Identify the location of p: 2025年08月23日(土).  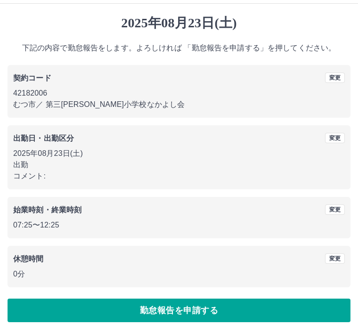
(179, 154).